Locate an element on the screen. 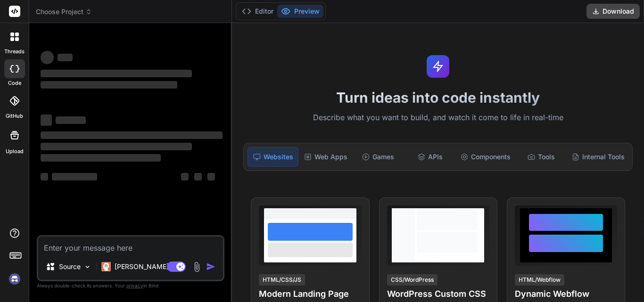 Image resolution: width=644 pixels, height=302 pixels. div: HTML/CSS/JS is located at coordinates (282, 280).